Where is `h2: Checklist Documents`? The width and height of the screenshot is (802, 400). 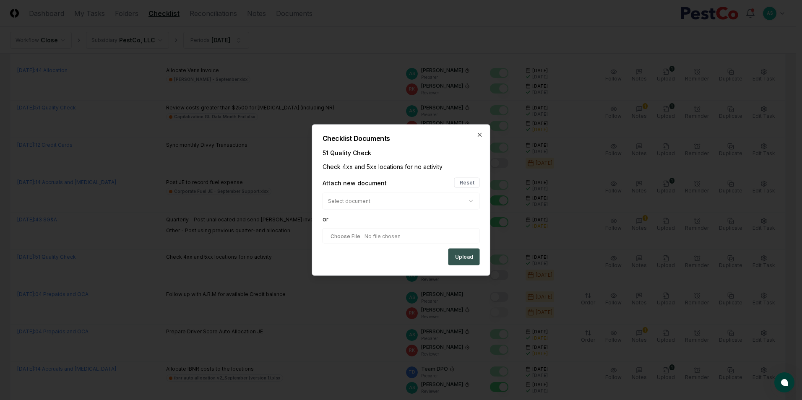
h2: Checklist Documents is located at coordinates (401, 138).